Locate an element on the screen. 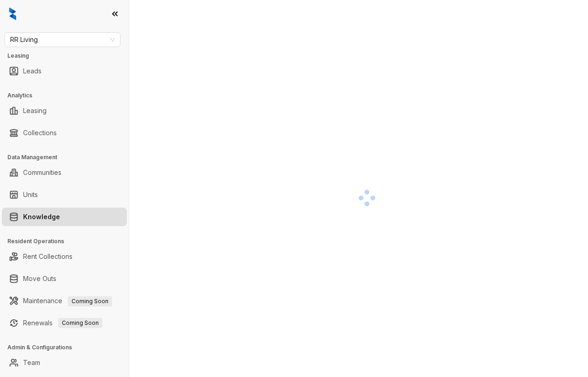 This screenshot has height=377, width=588. img: logo is located at coordinates (13, 14).